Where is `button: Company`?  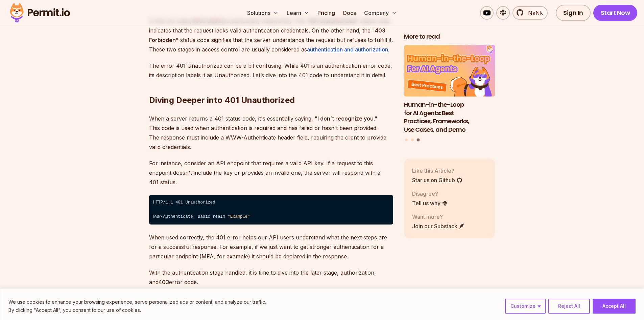 button: Company is located at coordinates (381, 13).